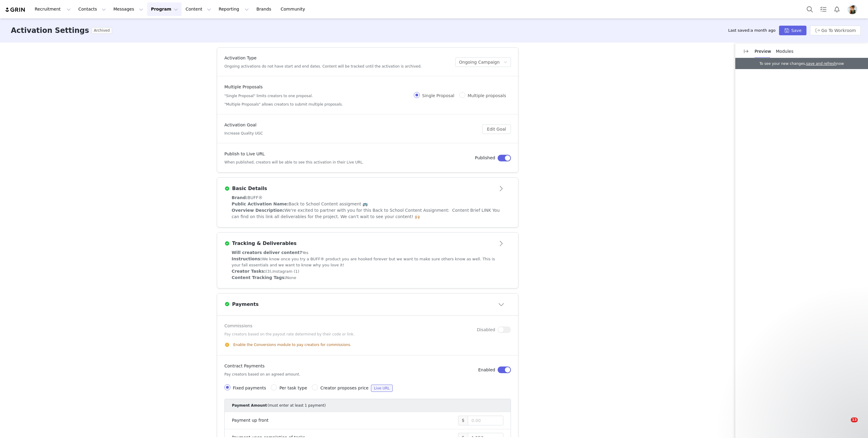 Image resolution: width=868 pixels, height=438 pixels. What do you see at coordinates (249, 405) in the screenshot?
I see `div: Payment Amount` at bounding box center [249, 405].